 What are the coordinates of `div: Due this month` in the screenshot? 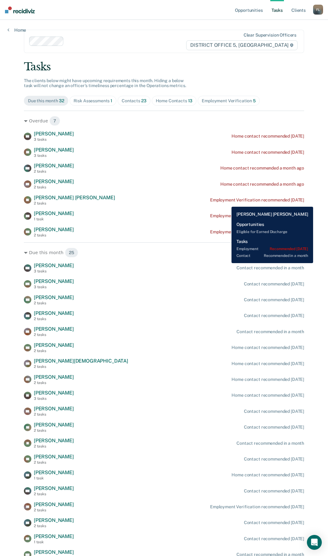 It's located at (46, 101).